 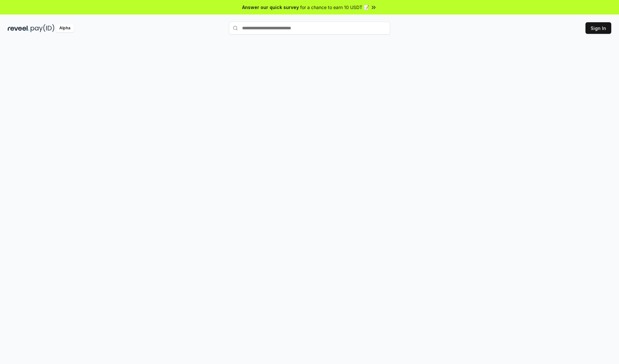 What do you see at coordinates (335, 7) in the screenshot?
I see `span: for a chance to earn 10 USDT 📝` at bounding box center [335, 7].